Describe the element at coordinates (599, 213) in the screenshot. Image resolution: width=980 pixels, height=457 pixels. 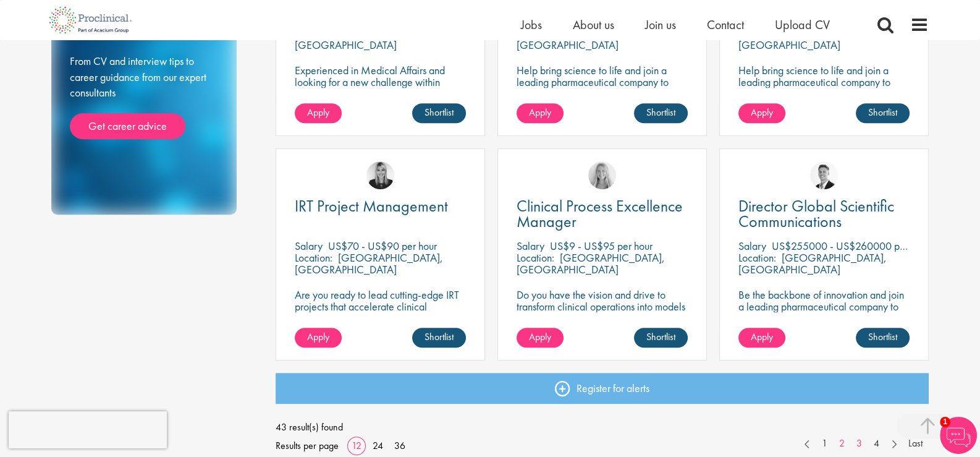
I see `span: Clinical Process Excellence Manager` at that location.